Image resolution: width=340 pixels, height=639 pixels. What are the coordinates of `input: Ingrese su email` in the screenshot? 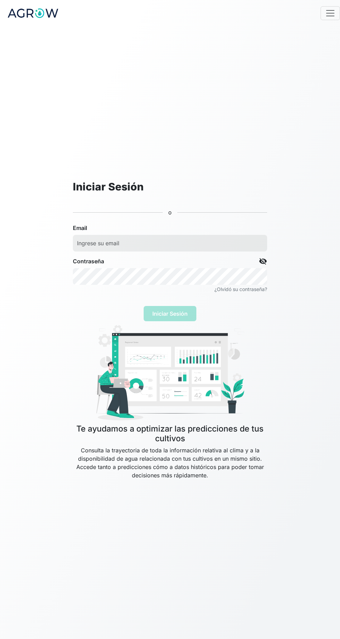 It's located at (170, 243).